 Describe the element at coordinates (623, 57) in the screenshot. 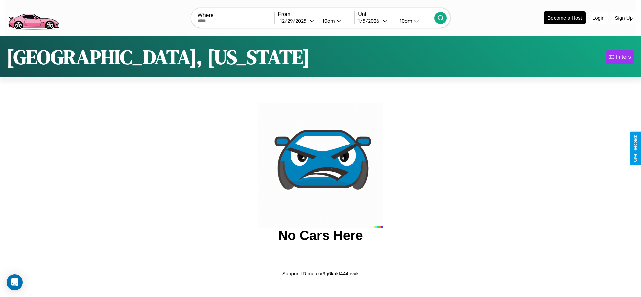

I see `div: Filters` at that location.